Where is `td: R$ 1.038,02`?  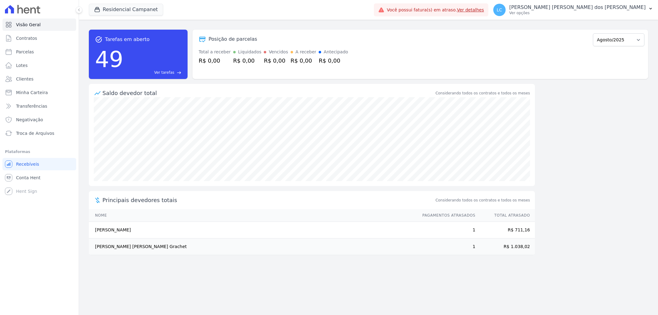 td: R$ 1.038,02 is located at coordinates (505, 247).